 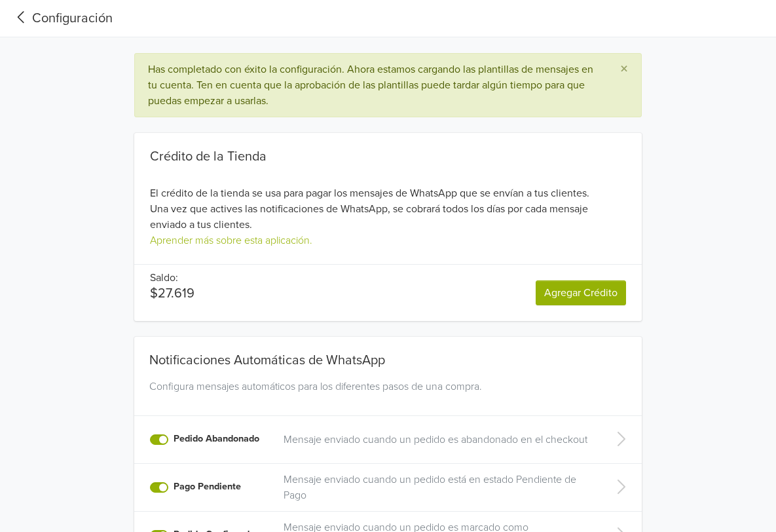 What do you see at coordinates (438, 487) in the screenshot?
I see `p: Mensaje enviado cuando un pedido está en estado Pendiente de Pago` at bounding box center [438, 487].